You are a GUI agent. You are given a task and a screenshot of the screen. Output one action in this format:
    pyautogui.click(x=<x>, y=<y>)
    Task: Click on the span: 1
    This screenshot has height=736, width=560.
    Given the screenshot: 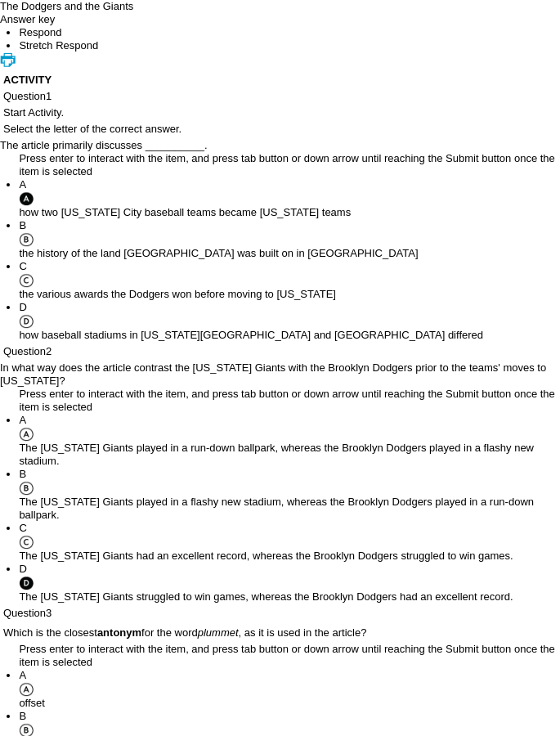 What is the action you would take?
    pyautogui.click(x=48, y=96)
    